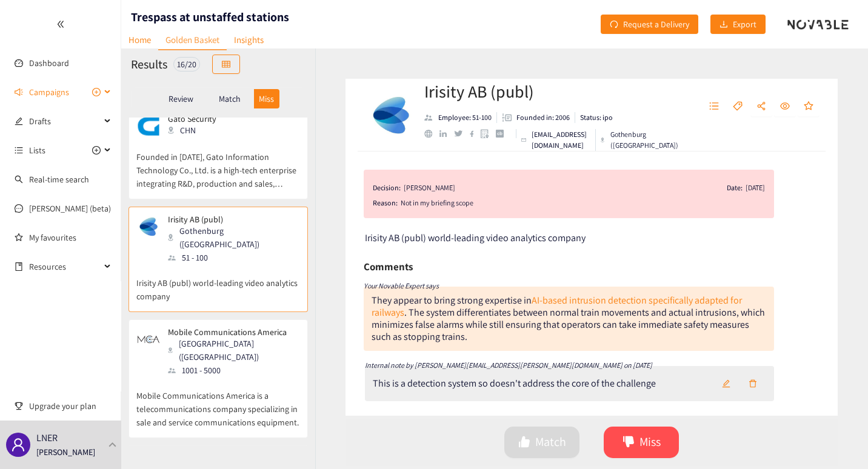 This screenshot has height=469, width=868. What do you see at coordinates (432, 133) in the screenshot?
I see `a: website` at bounding box center [432, 133].